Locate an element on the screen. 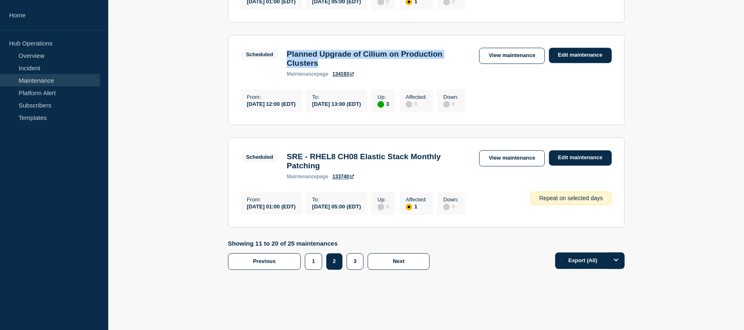 This screenshot has width=744, height=330. div: Repeat on selected days is located at coordinates (571, 198).